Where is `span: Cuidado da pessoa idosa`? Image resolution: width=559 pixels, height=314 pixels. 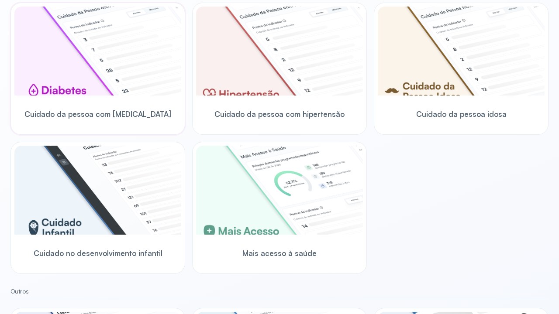
span: Cuidado da pessoa idosa is located at coordinates (461, 114).